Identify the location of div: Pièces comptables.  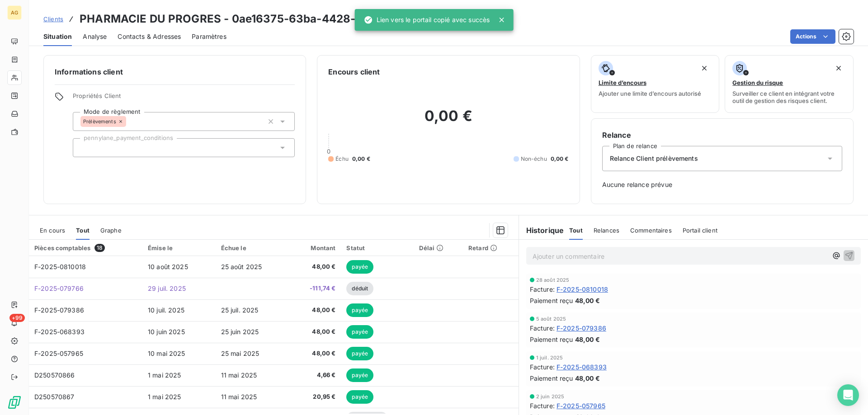
(85, 248).